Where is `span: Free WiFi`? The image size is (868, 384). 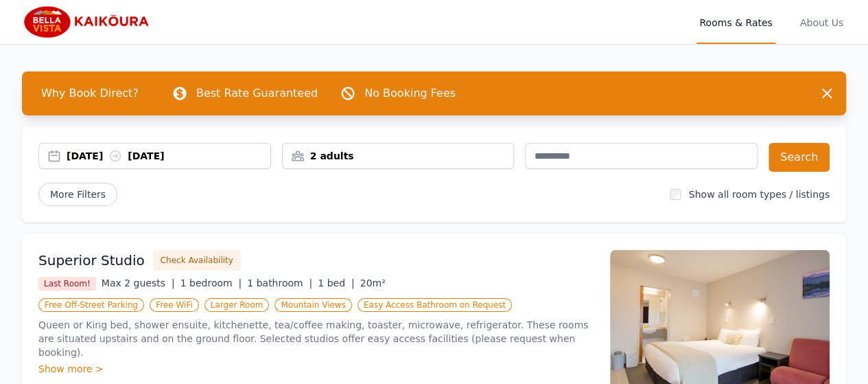
span: Free WiFi is located at coordinates (174, 305).